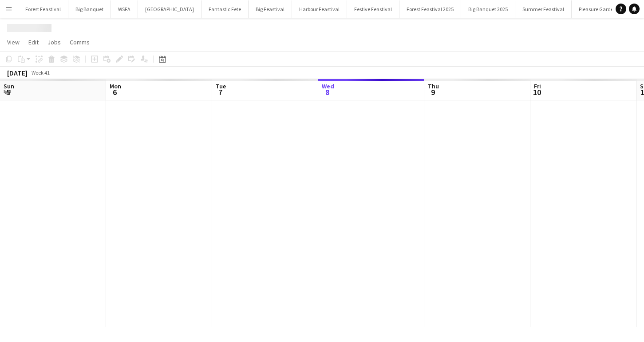 The width and height of the screenshot is (644, 342). I want to click on span: Wed, so click(328, 86).